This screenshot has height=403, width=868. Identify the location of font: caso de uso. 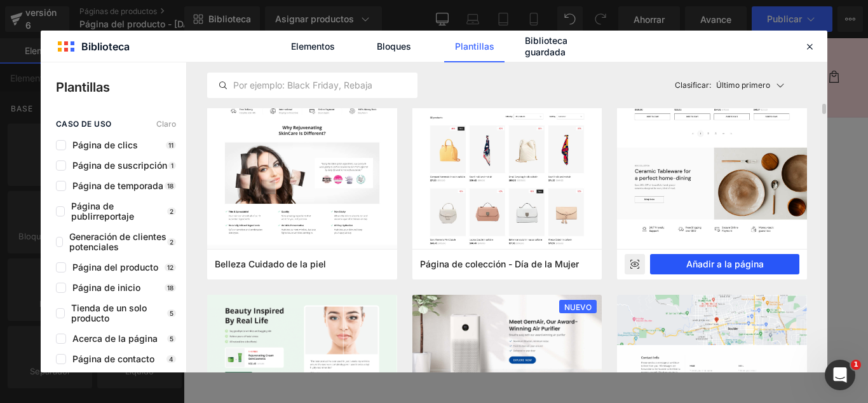
(83, 123).